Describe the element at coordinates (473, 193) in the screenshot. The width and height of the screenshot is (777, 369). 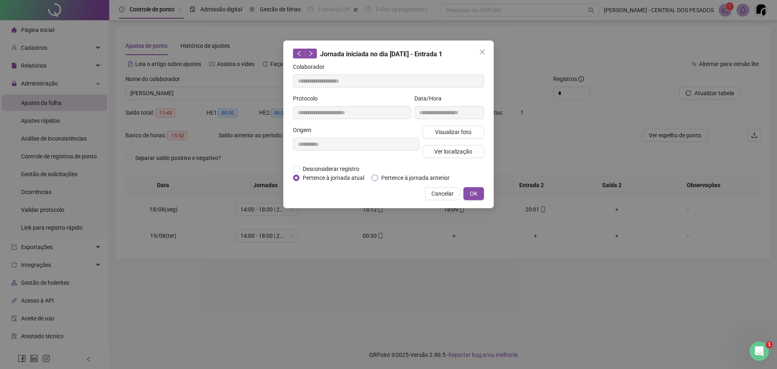
I see `span: OK` at that location.